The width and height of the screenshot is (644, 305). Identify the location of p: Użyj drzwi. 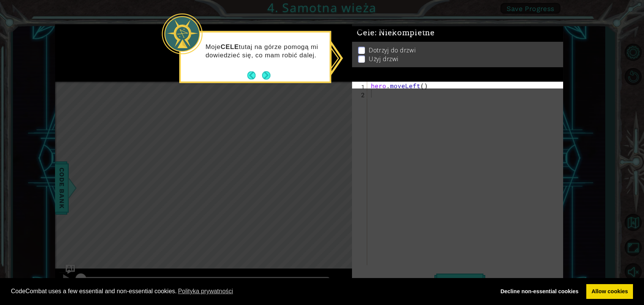
(384, 55).